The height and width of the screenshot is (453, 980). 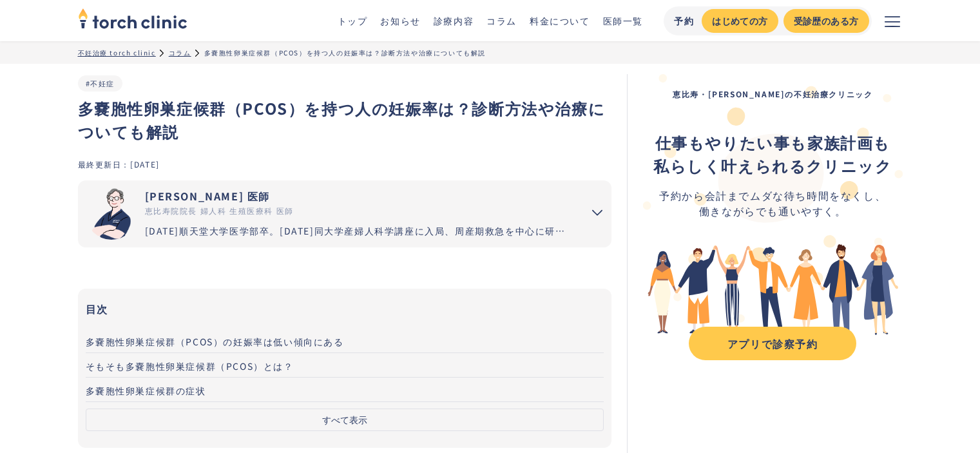 I want to click on a: home, so click(x=133, y=21).